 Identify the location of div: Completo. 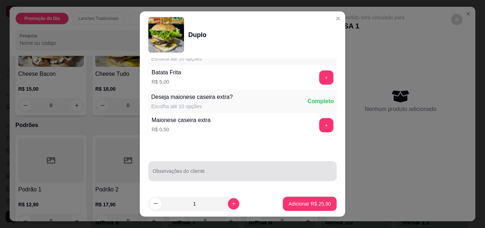
(320, 102).